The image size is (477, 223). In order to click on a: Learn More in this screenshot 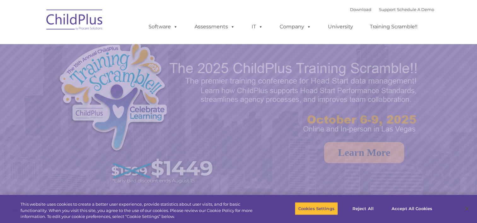, I will do `click(364, 153)`.